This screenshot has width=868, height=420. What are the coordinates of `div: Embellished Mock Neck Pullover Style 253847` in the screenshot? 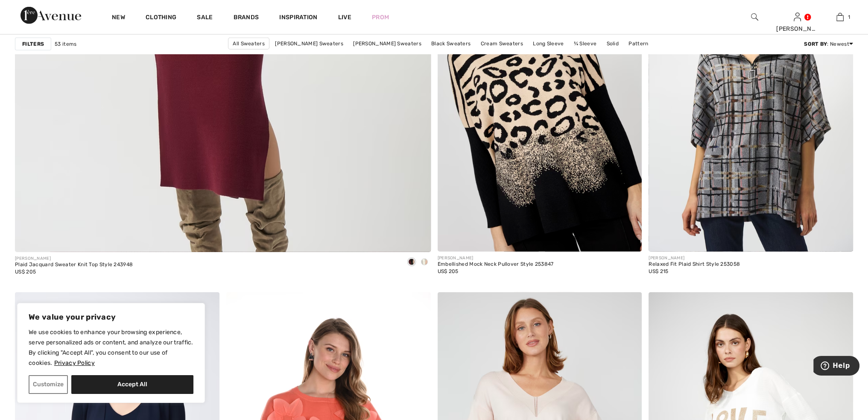 It's located at (496, 265).